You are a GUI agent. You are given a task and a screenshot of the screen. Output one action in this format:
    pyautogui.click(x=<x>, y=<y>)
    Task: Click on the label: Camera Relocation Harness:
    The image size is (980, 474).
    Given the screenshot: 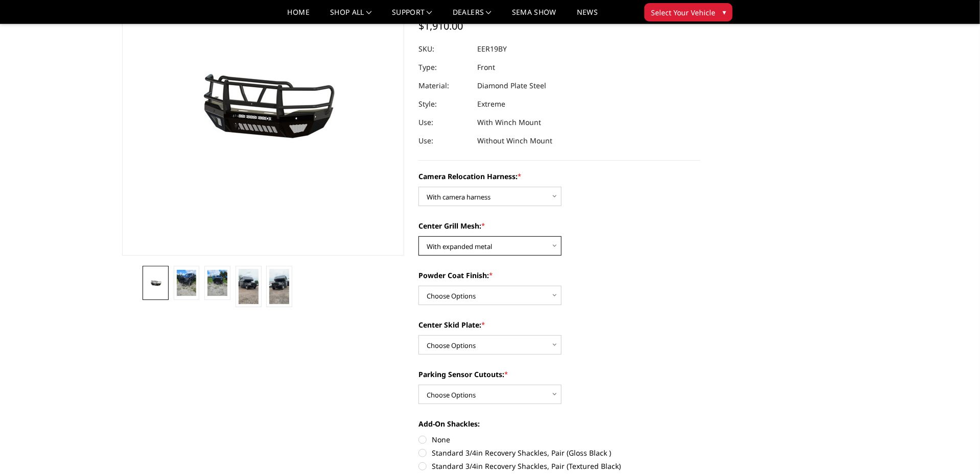 What is the action you would take?
    pyautogui.click(x=559, y=176)
    